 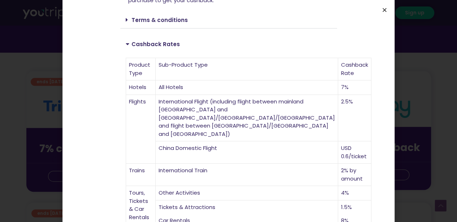 I want to click on td: 2% by amount, so click(x=355, y=175).